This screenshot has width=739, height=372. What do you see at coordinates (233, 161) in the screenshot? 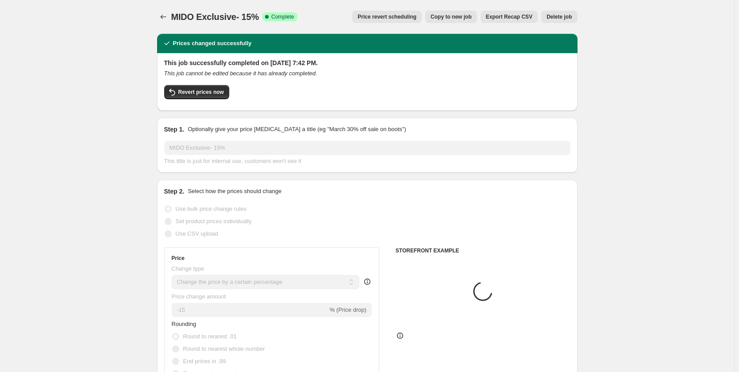
I see `span: This title is just for internal use, customers won't see it` at bounding box center [233, 161].